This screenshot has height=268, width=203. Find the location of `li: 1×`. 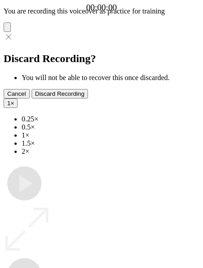

li: 1× is located at coordinates (110, 136).